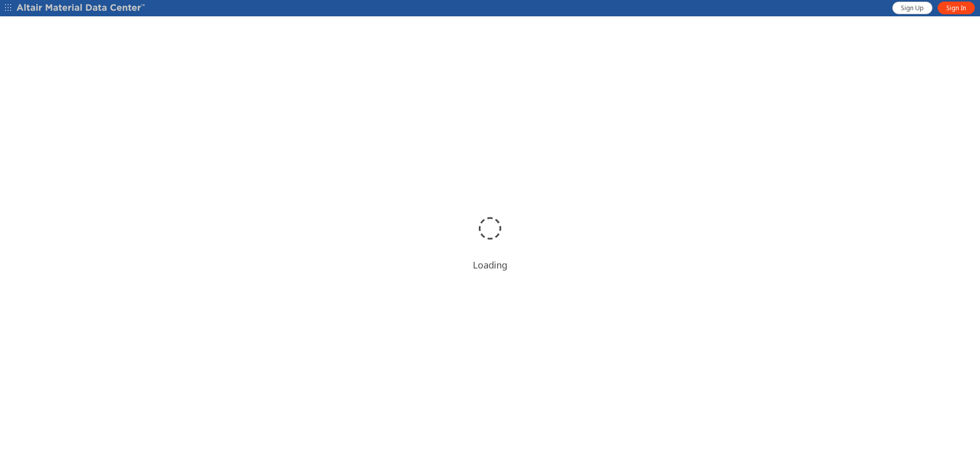  I want to click on span: Sign In, so click(956, 8).